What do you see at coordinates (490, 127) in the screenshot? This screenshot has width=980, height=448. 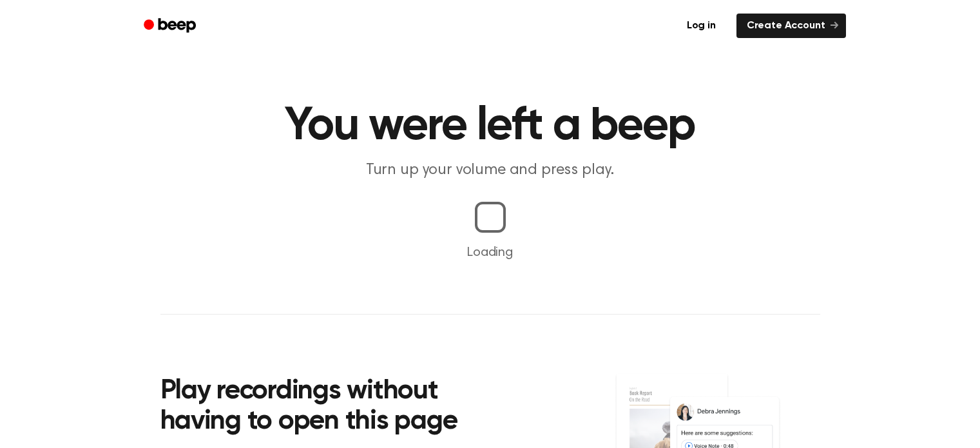 I see `h1: You were left a beep` at bounding box center [490, 127].